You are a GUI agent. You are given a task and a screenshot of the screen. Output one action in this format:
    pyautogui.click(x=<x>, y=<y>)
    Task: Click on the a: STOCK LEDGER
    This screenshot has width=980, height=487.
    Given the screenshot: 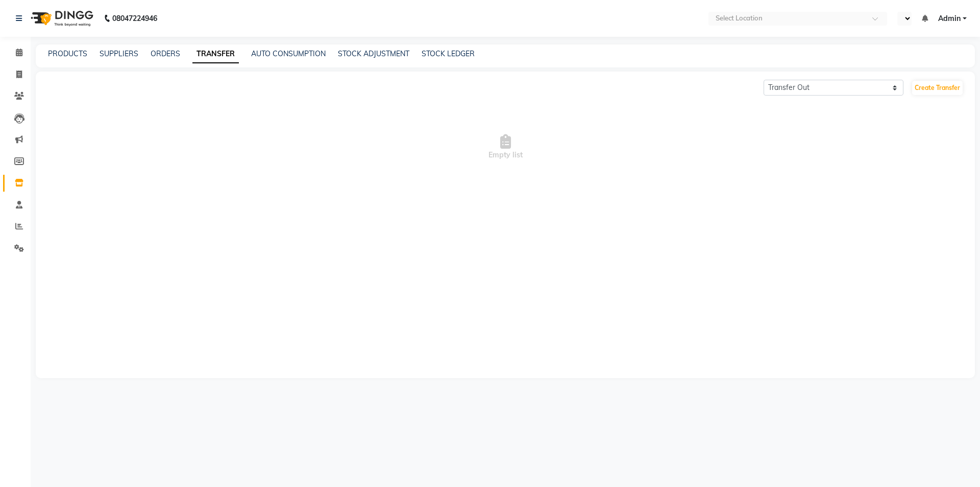 What is the action you would take?
    pyautogui.click(x=448, y=54)
    